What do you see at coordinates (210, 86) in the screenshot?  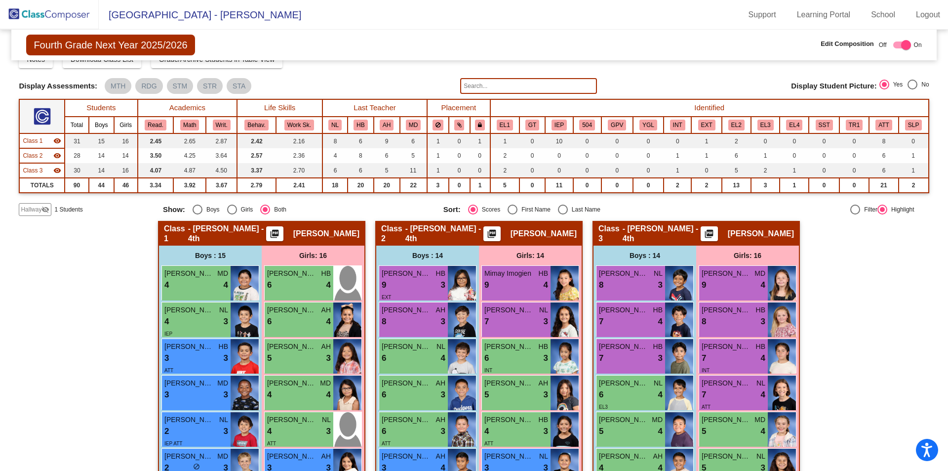 I see `mat-chip: STR` at bounding box center [210, 86].